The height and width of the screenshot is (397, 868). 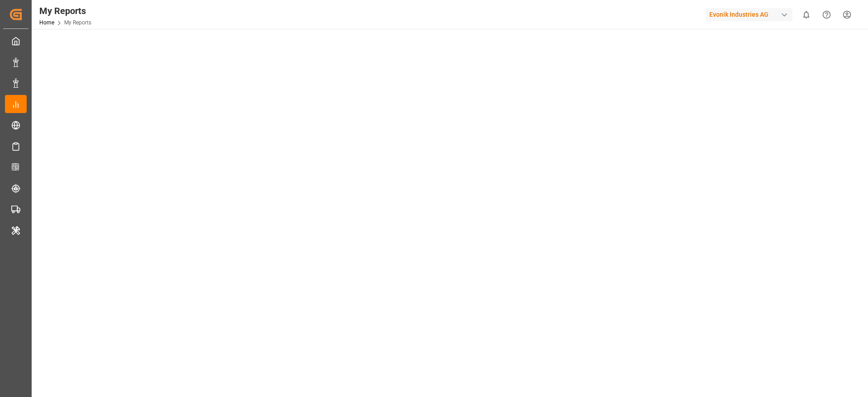 I want to click on button: Evonik Industries AG, so click(x=751, y=15).